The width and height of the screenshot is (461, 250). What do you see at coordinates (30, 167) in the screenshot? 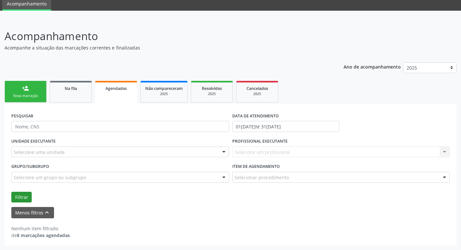
I see `label: Grupo/Subgrupo` at bounding box center [30, 167].